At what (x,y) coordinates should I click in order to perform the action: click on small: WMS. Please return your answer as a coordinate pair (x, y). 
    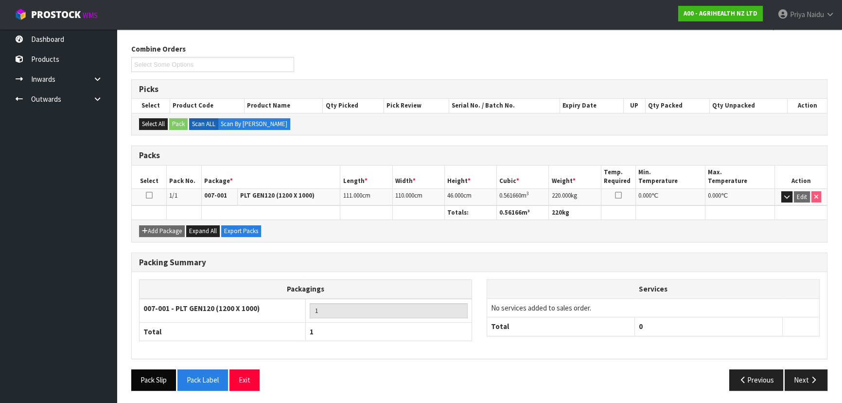
    Looking at the image, I should click on (90, 15).